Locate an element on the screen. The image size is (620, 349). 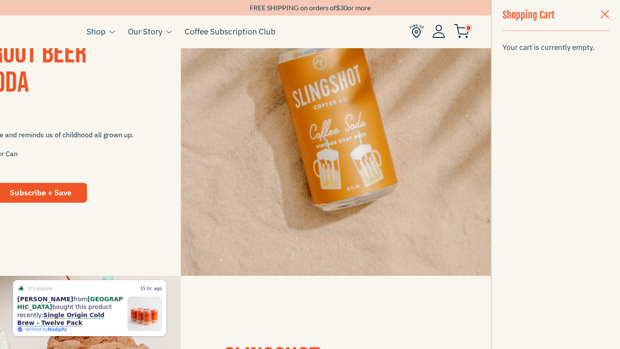
img: cart is located at coordinates (462, 31).